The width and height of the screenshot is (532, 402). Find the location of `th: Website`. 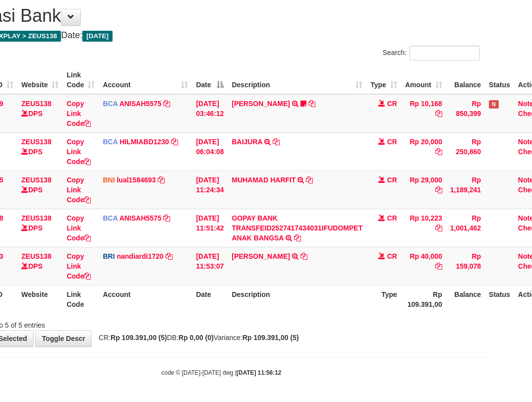

th: Website is located at coordinates (39, 299).